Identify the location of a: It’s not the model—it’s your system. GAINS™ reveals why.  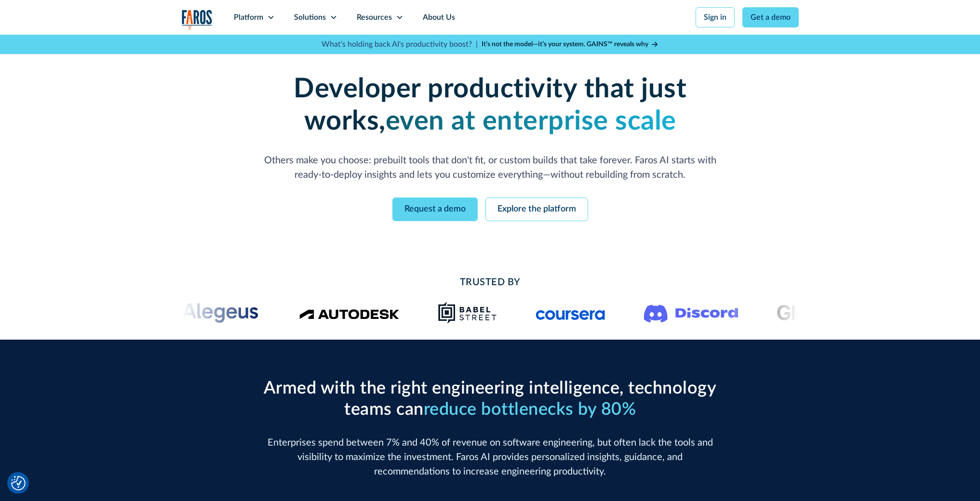
(570, 45).